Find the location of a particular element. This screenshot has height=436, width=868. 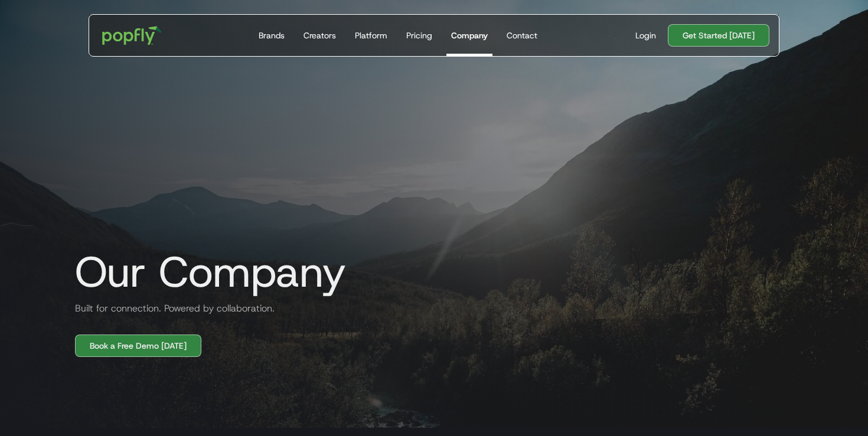

h2: Built for connection. Powered by collaboration. is located at coordinates (170, 309).